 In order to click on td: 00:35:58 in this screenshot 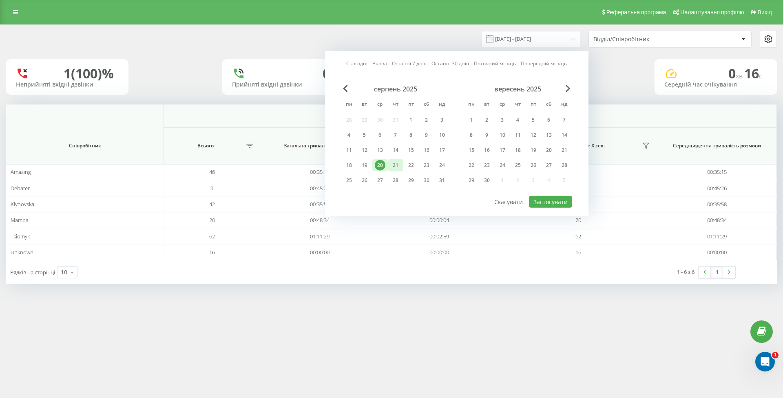, I will do `click(319, 204)`.